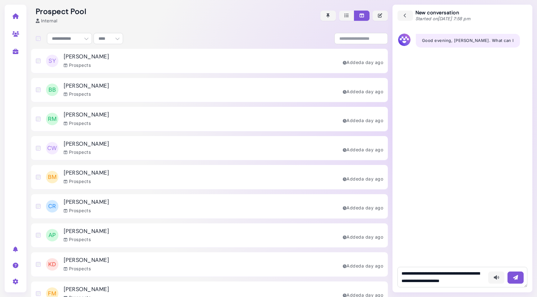 Image resolution: width=537 pixels, height=297 pixels. Describe the element at coordinates (52, 119) in the screenshot. I see `span: RM` at that location.